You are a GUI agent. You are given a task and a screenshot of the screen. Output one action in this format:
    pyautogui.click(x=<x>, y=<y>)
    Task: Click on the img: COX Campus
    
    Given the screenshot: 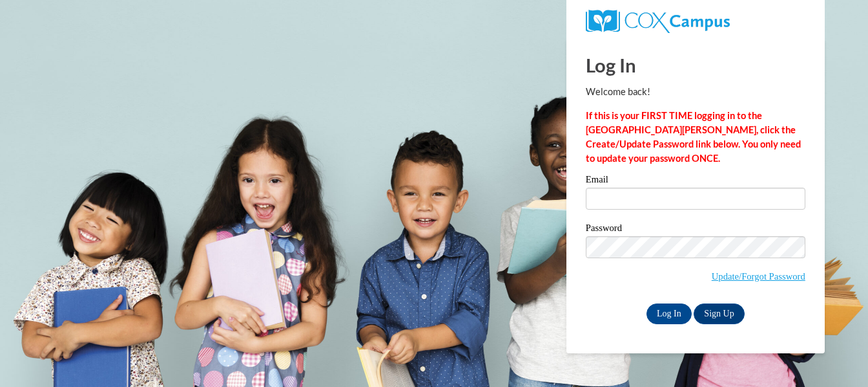 What is the action you would take?
    pyautogui.click(x=658, y=21)
    